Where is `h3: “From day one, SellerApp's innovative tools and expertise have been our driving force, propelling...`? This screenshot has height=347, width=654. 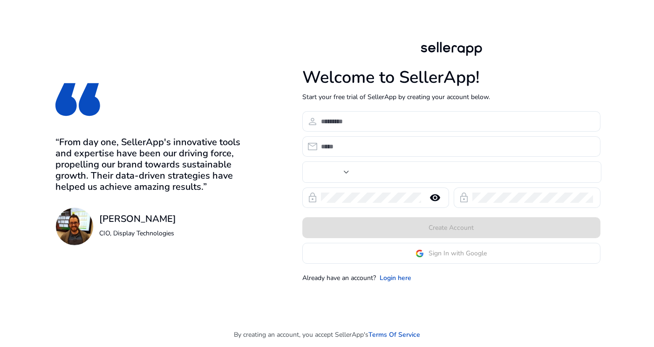 h3: “From day one, SellerApp's innovative tools and expertise have been our driving force, propelling... is located at coordinates (155, 165).